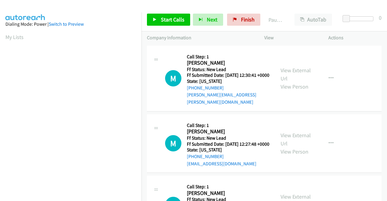 The image size is (387, 201). What do you see at coordinates (71, 24) in the screenshot?
I see `div: Dialing Mode: Power |` at bounding box center [71, 24].